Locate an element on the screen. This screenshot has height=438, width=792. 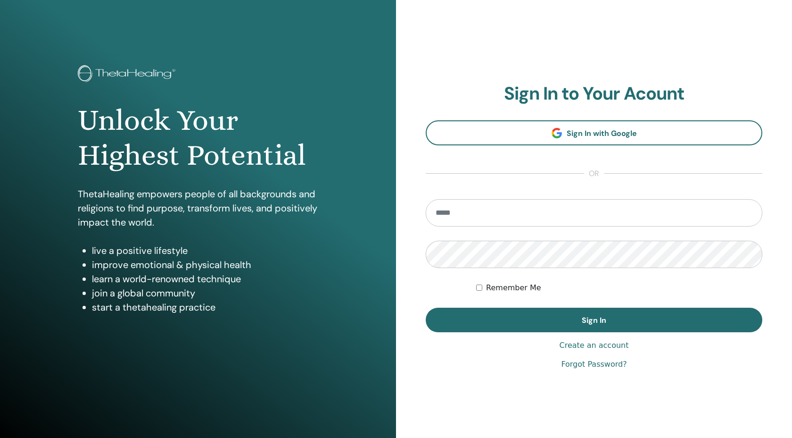
li: start a thetahealing practice is located at coordinates (205, 307).